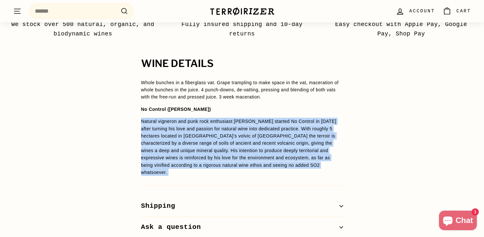  I want to click on span: Whole bunches in a fiberglass vat. Grape trampling to make space in the vat, maceration of whole ..., so click(240, 90).